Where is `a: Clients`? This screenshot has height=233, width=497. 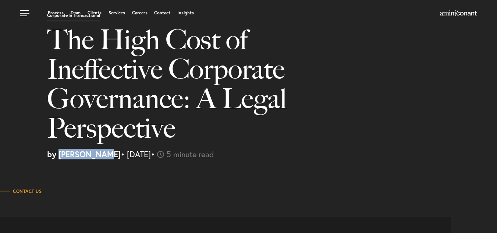
a: Clients is located at coordinates (94, 13).